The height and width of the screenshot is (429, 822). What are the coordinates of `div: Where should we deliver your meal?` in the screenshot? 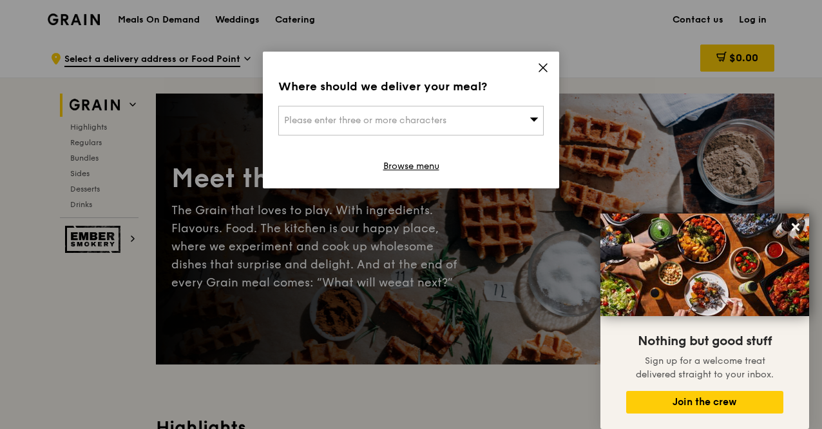 It's located at (411, 86).